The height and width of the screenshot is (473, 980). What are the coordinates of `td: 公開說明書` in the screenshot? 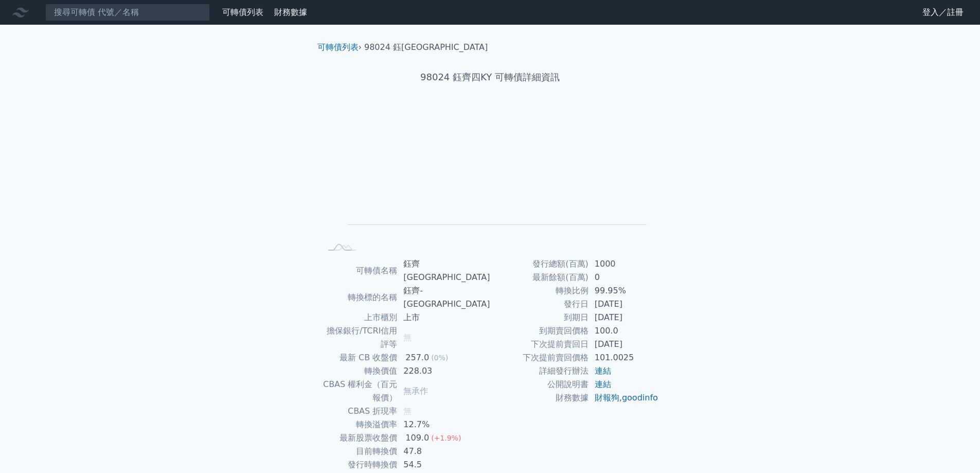 It's located at (539, 385).